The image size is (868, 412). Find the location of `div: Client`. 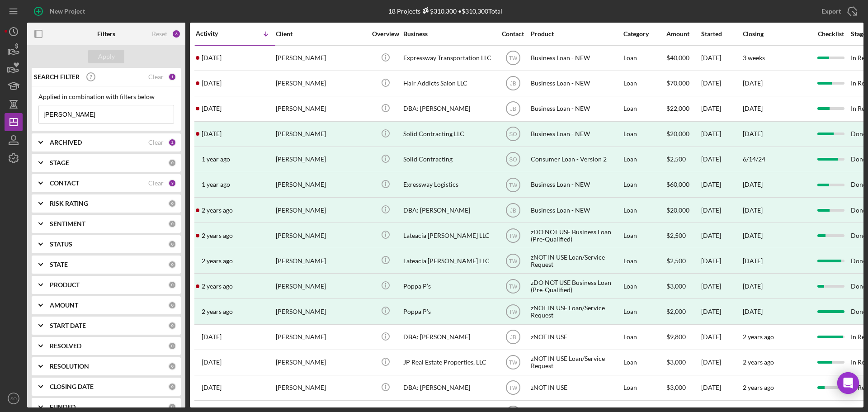

div: Client is located at coordinates (321, 34).